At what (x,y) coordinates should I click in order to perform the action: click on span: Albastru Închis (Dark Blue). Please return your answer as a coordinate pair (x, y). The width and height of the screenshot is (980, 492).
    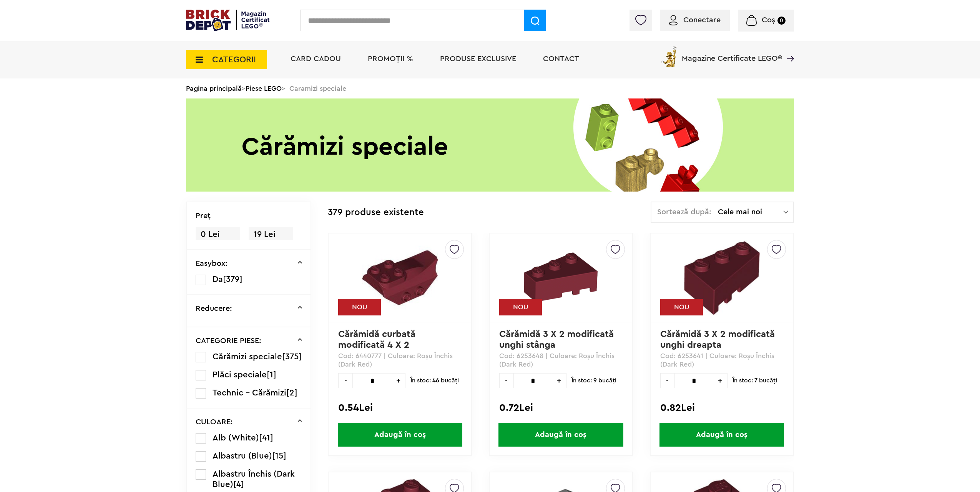
    Looking at the image, I should click on (254, 479).